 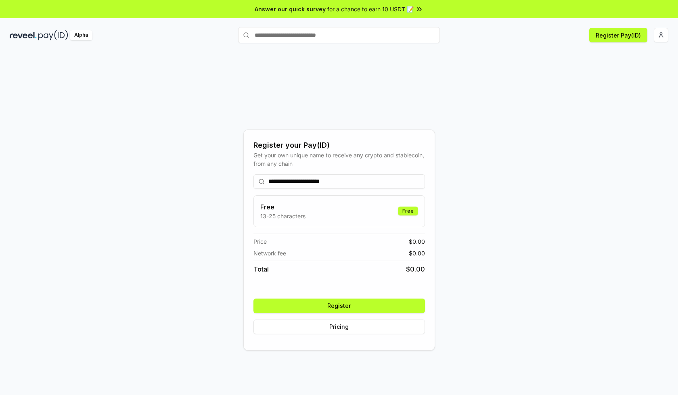 I want to click on span: Total, so click(x=261, y=269).